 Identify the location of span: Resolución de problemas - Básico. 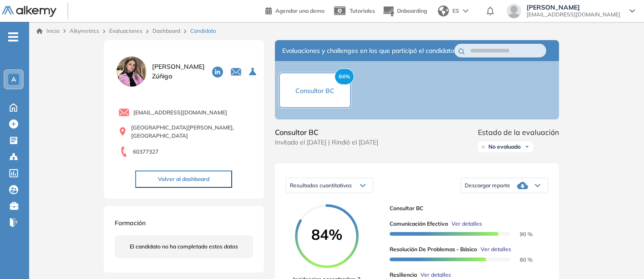
(433, 249).